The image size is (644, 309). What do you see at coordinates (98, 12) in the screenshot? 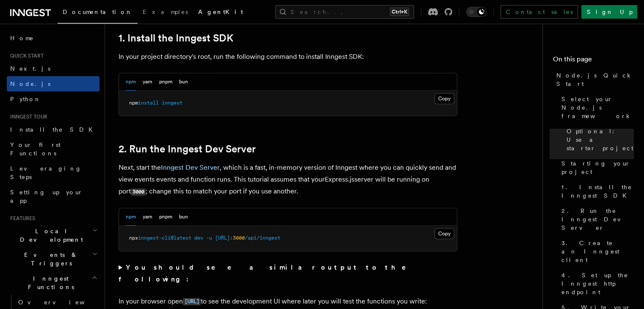
I see `span: Documentation` at bounding box center [98, 12].